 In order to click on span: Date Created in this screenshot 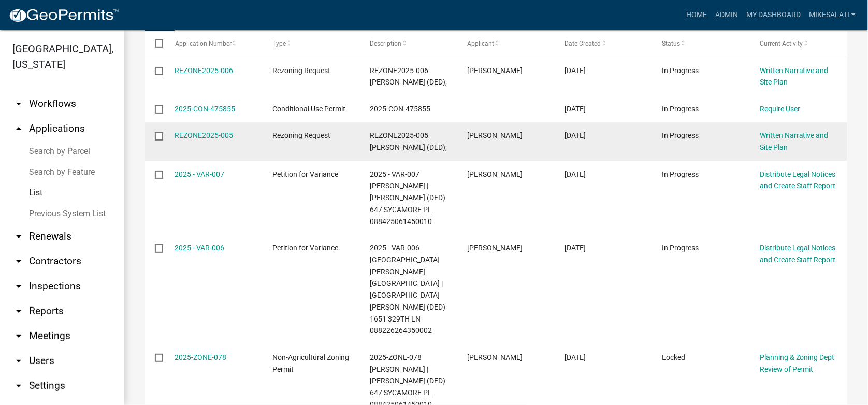, I will do `click(583, 44)`.